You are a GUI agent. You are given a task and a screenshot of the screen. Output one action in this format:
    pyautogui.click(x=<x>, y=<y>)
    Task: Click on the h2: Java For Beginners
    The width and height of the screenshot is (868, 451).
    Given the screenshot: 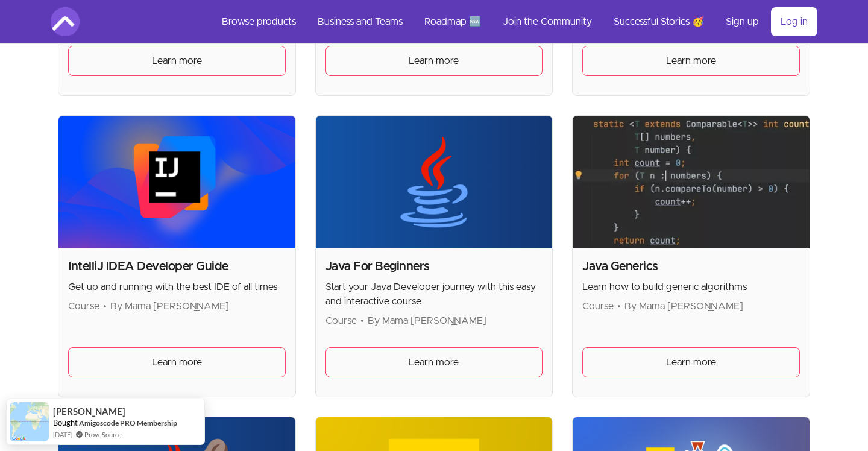 What is the action you would take?
    pyautogui.click(x=434, y=266)
    